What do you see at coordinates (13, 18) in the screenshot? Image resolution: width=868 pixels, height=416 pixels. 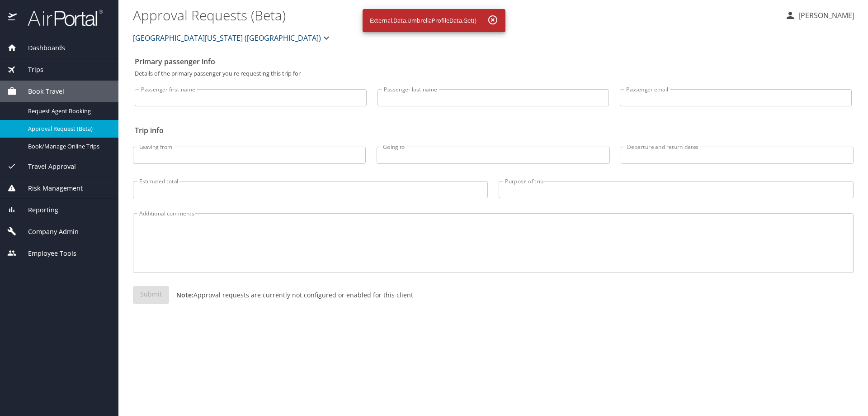 I see `img: icon-airportal.png` at bounding box center [13, 18].